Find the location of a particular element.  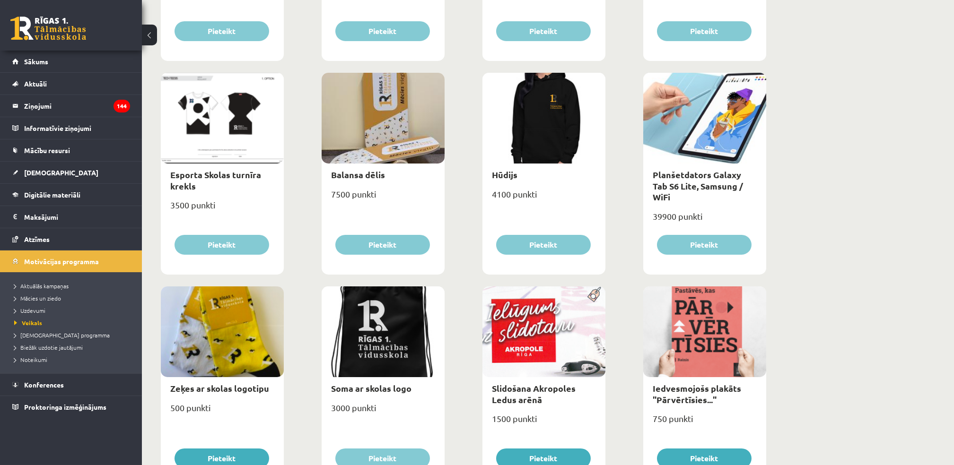

a: Sākums is located at coordinates (71, 61).